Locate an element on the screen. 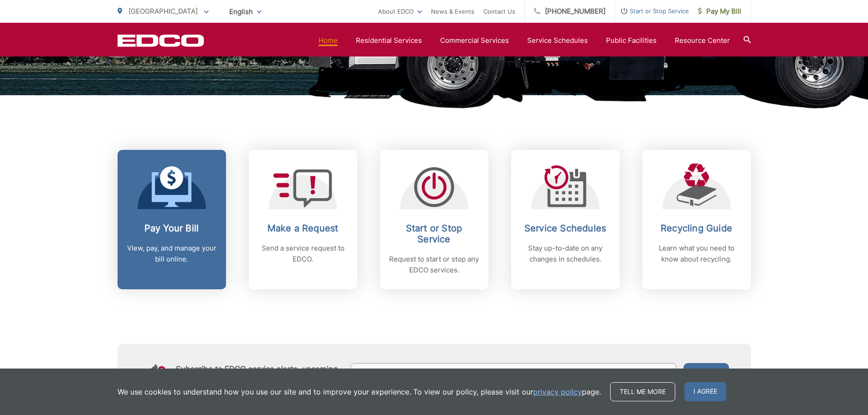 The height and width of the screenshot is (415, 868). a: Service Schedules is located at coordinates (557, 41).